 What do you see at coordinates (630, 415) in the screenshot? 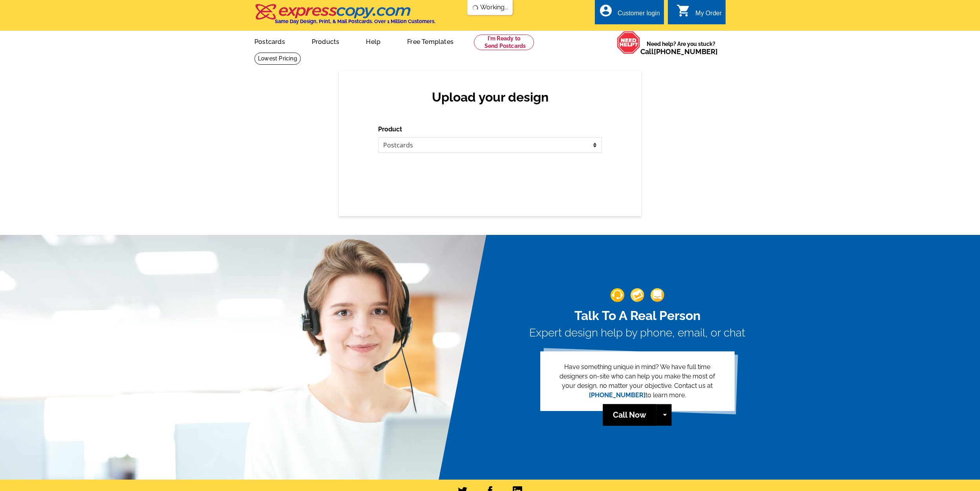
I see `a: Call Now` at bounding box center [630, 415].